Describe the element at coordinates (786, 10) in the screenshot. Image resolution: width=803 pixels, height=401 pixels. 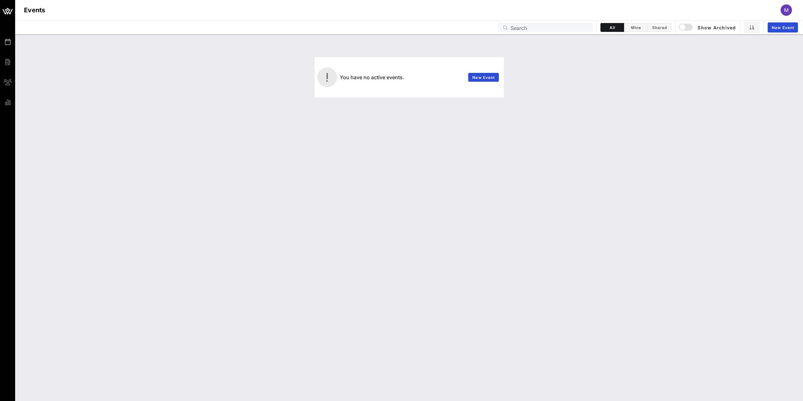
I see `span: M` at that location.